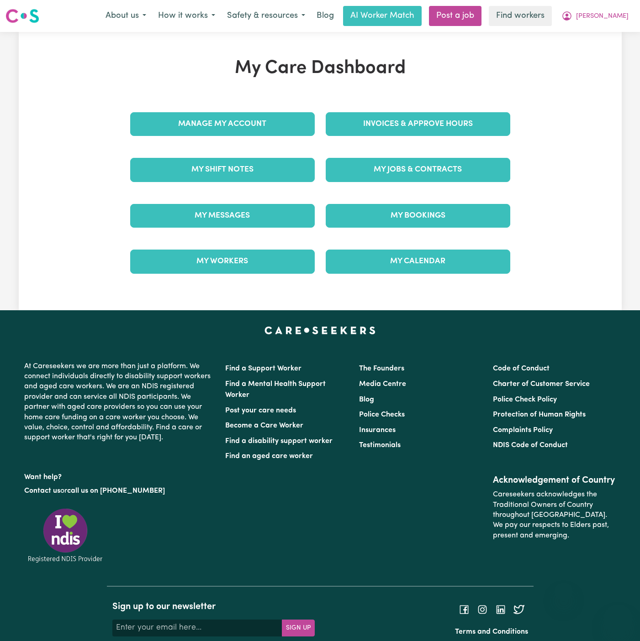 This screenshot has height=641, width=640. What do you see at coordinates (554, 481) in the screenshot?
I see `h2: Acknowledgement of Country` at bounding box center [554, 481].